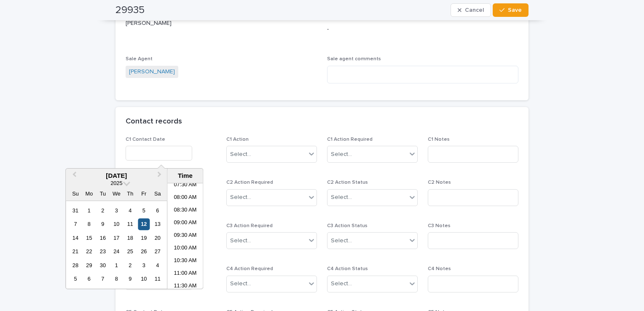 This screenshot has width=644, height=311. I want to click on div: Su, so click(75, 193).